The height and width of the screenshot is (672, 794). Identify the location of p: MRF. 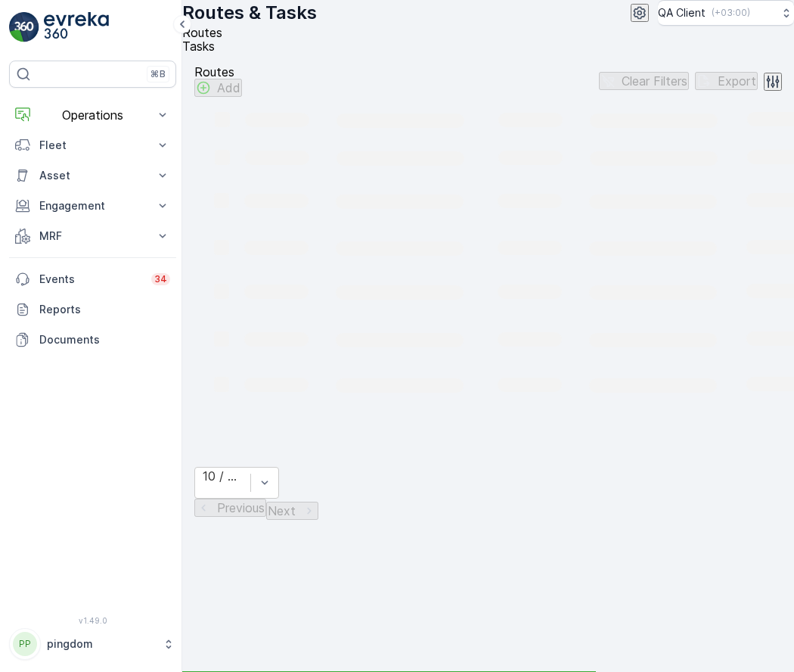
(92, 236).